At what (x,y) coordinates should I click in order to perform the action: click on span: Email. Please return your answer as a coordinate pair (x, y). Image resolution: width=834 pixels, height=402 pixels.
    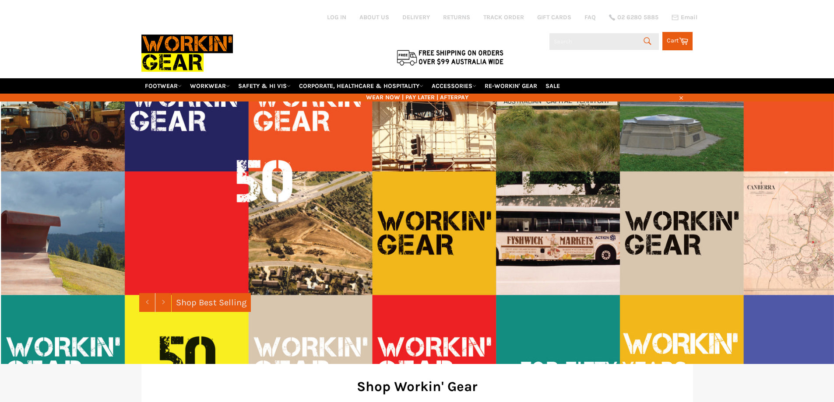
    Looking at the image, I should click on (689, 18).